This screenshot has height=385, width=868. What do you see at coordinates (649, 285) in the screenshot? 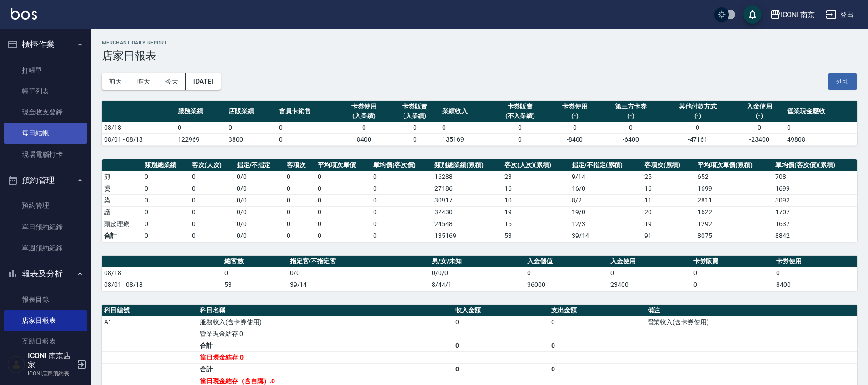
I see `td: 23400` at bounding box center [649, 285].